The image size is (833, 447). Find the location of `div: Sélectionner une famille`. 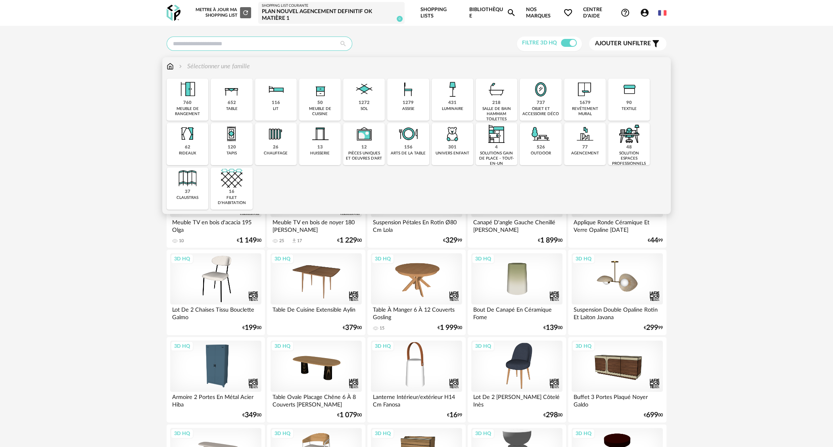

div: Sélectionner une famille is located at coordinates (213, 66).